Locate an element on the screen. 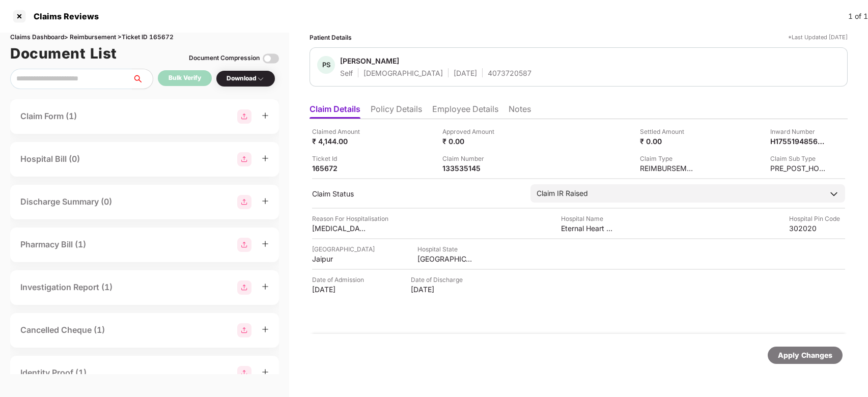  div: 133535145 is located at coordinates (470, 168).